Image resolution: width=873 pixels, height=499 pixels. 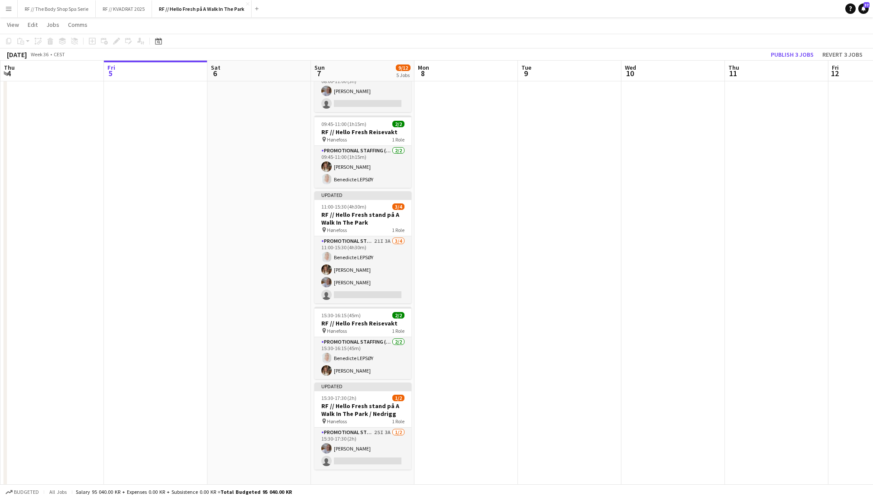 I want to click on span: All jobs, so click(x=58, y=492).